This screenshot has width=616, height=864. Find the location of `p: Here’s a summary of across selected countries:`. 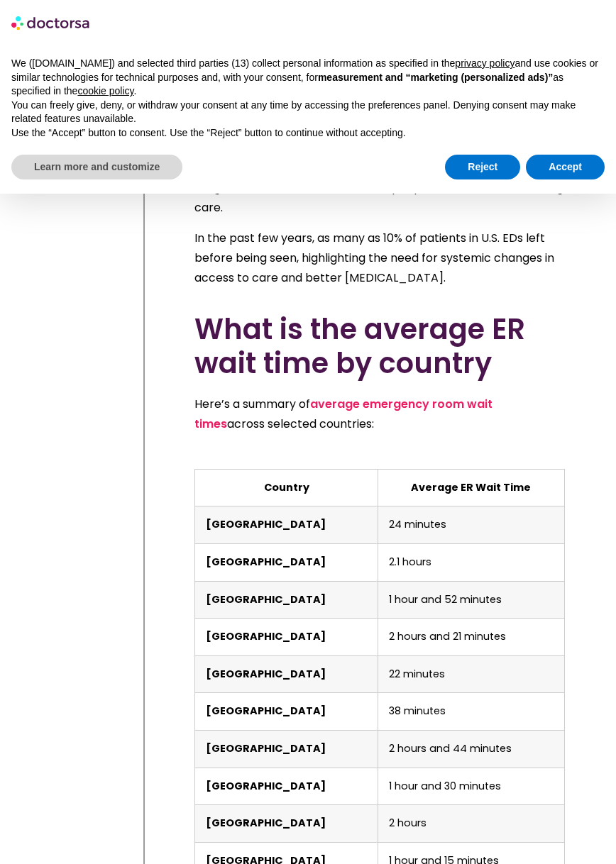

p: Here’s a summary of across selected countries: is located at coordinates (380, 415).